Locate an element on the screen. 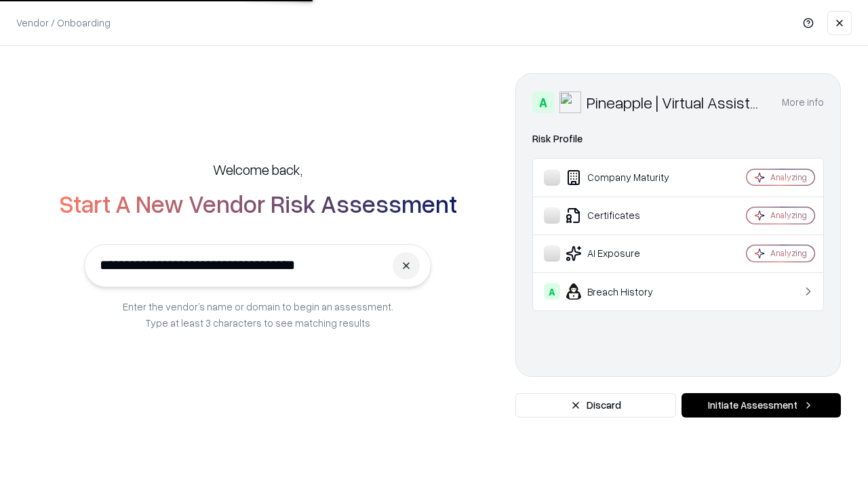  button: Discard is located at coordinates (595, 405).